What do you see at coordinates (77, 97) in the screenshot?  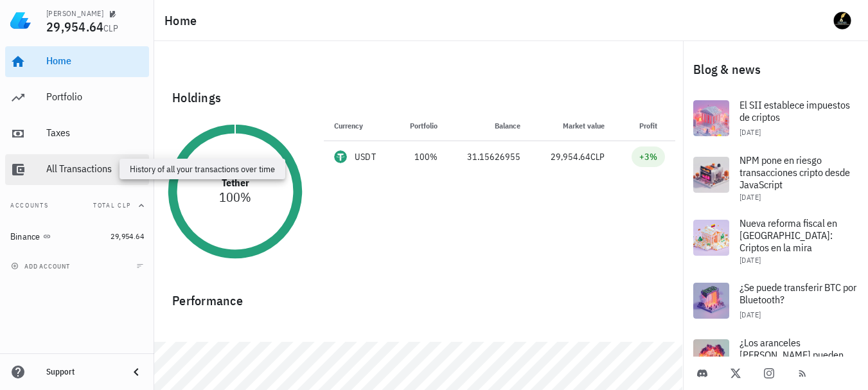 I see `a: Portfolio` at bounding box center [77, 97].